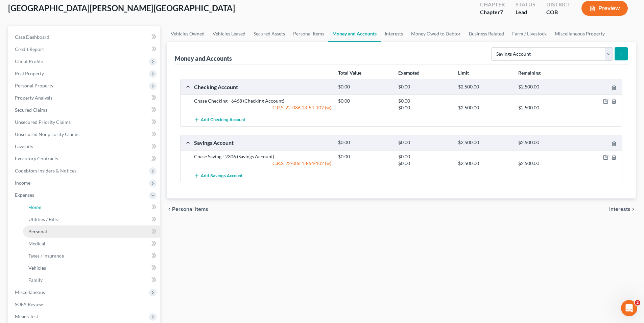 This screenshot has height=323, width=644. What do you see at coordinates (263, 157) in the screenshot?
I see `div: Chase Saving - 2306 (Savings Account)` at bounding box center [263, 157].